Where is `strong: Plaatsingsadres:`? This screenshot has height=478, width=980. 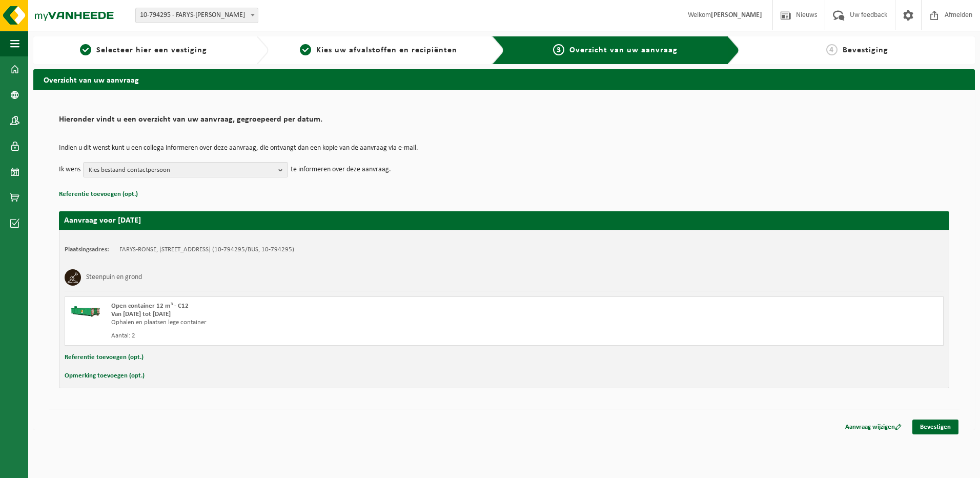 strong: Plaatsingsadres: is located at coordinates (86, 249).